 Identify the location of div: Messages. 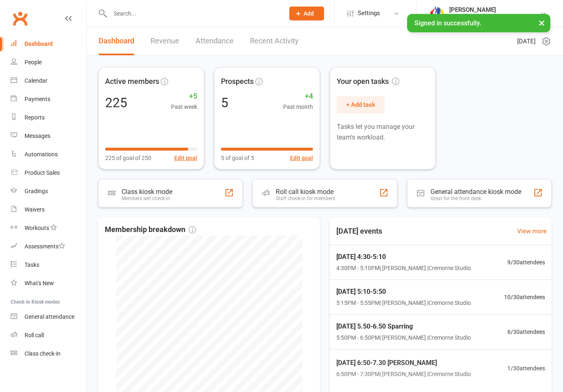
(37, 136).